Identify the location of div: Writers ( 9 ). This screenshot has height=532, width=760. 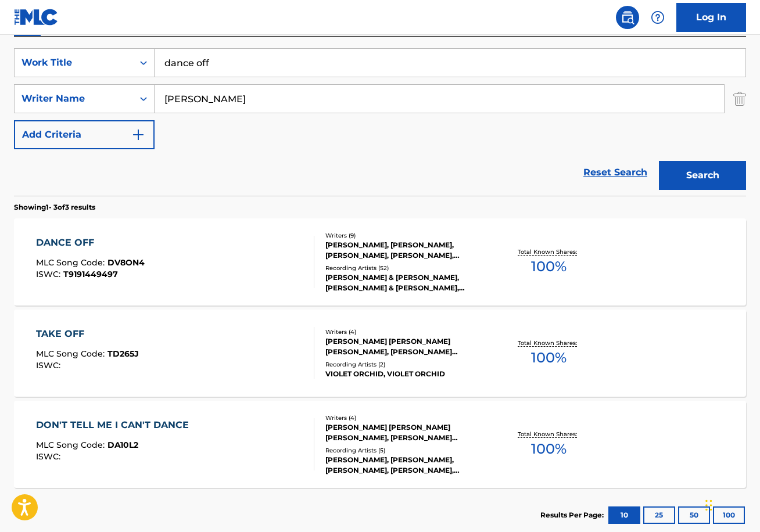
(406, 235).